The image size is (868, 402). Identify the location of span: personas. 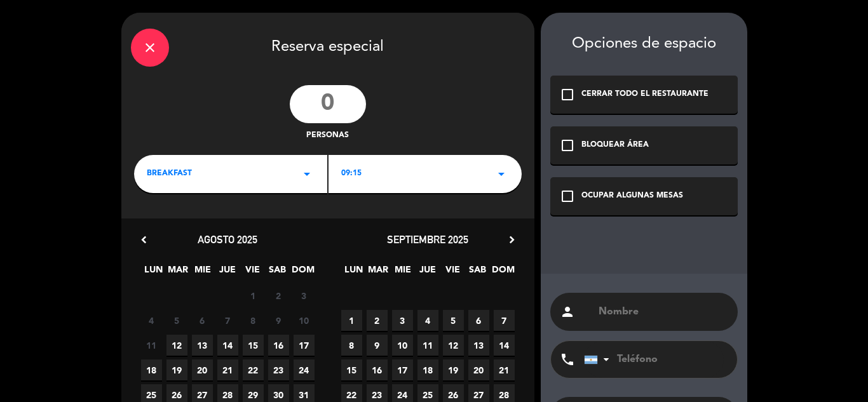
(328, 136).